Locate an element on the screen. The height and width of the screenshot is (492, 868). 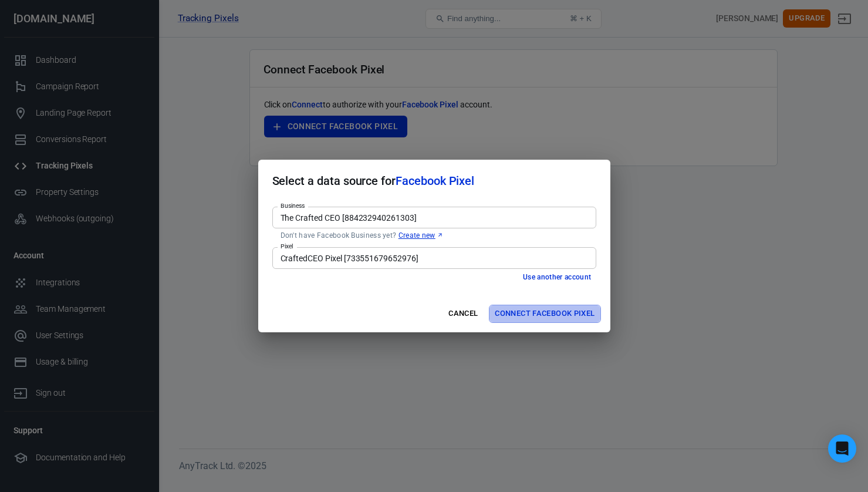
p: Don't have Facebook Business yet? is located at coordinates (434, 235).